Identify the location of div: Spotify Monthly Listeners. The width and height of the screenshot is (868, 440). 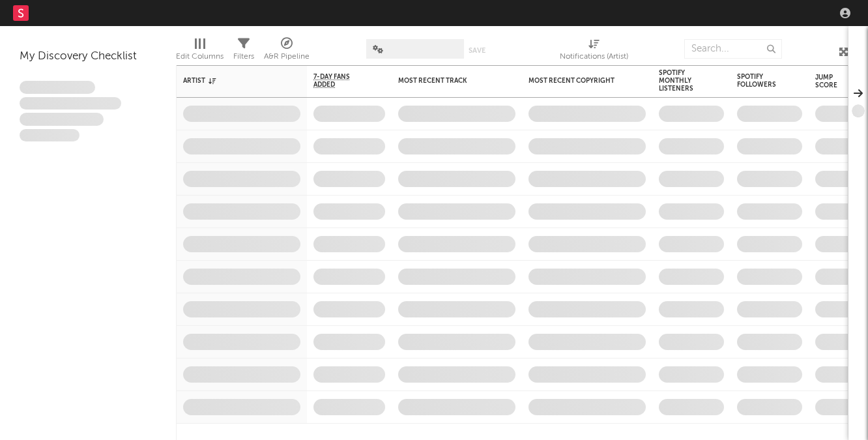
(682, 81).